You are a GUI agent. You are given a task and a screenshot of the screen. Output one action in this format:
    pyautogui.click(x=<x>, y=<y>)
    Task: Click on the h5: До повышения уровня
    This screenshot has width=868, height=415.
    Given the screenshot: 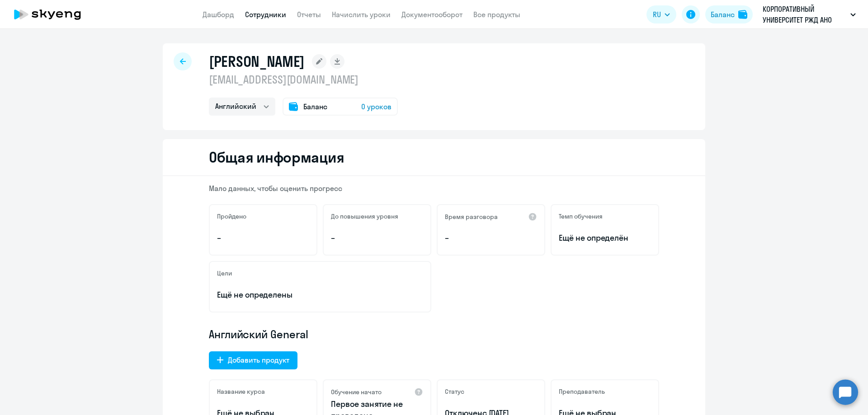 What is the action you would take?
    pyautogui.click(x=364, y=216)
    